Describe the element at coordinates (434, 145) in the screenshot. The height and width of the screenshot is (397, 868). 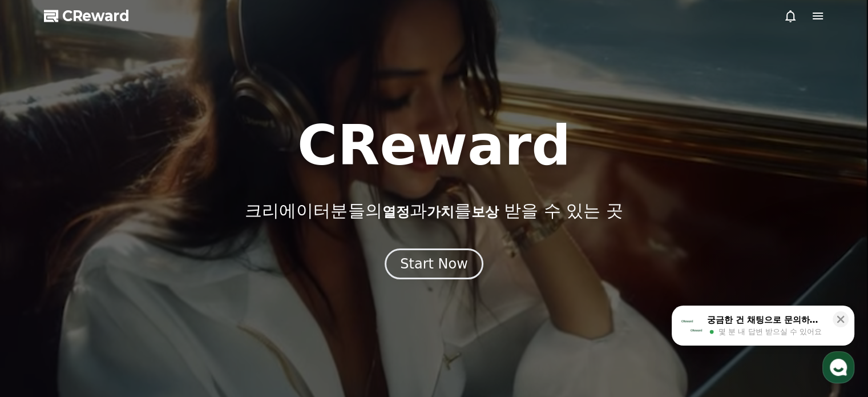
I see `h1: CReward` at that location.